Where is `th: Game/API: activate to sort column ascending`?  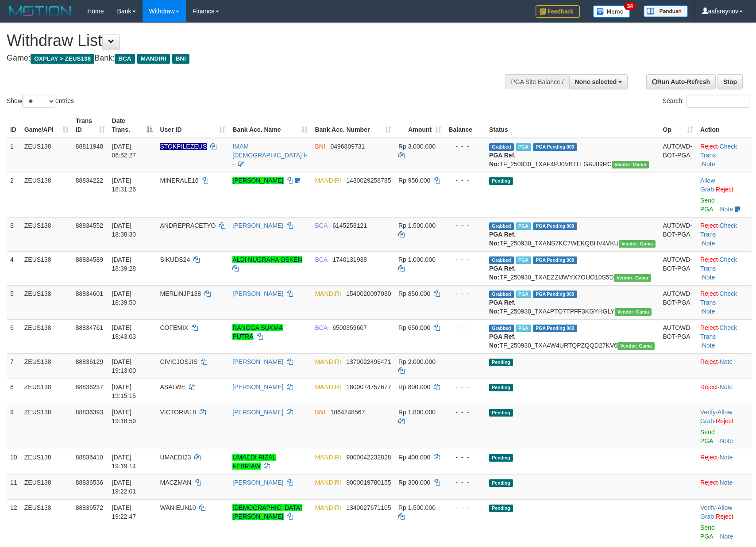 th: Game/API: activate to sort column ascending is located at coordinates (47, 125).